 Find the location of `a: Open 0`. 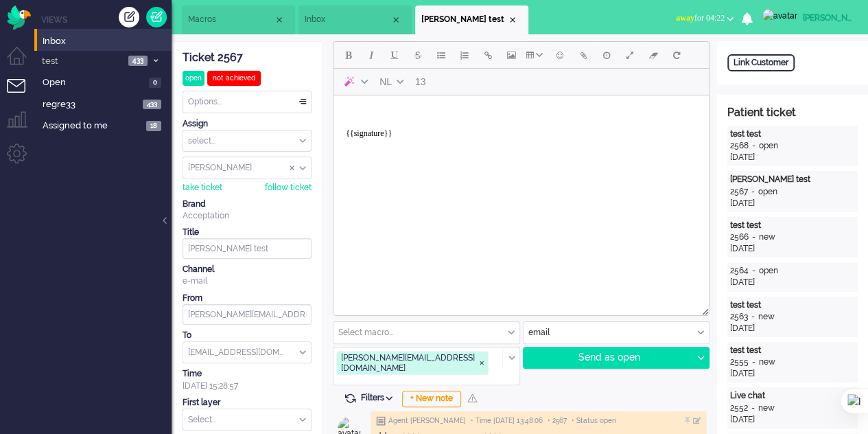

a: Open 0 is located at coordinates (106, 81).